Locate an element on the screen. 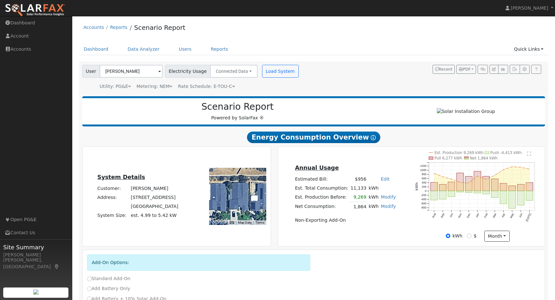 The width and height of the screenshot is (555, 300). text: 0 is located at coordinates (426, 191).